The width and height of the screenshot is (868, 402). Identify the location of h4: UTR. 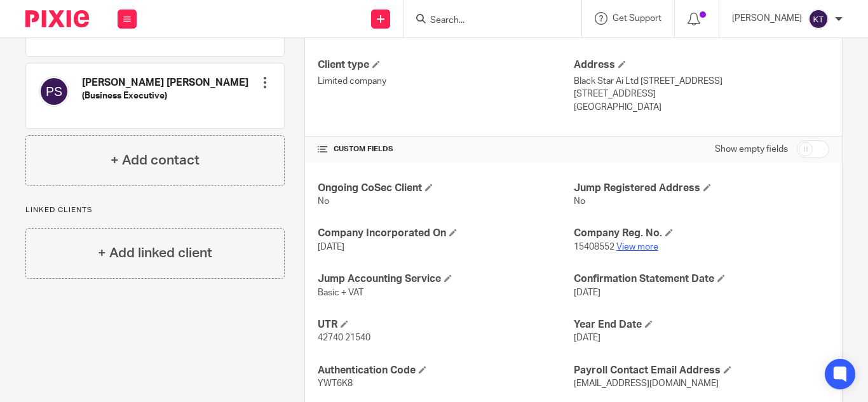
(446, 325).